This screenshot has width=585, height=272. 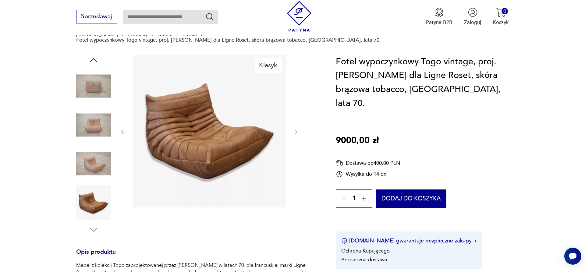 What do you see at coordinates (368, 163) in the screenshot?
I see `div: Dostawa od 400,00 PLN` at bounding box center [368, 163].